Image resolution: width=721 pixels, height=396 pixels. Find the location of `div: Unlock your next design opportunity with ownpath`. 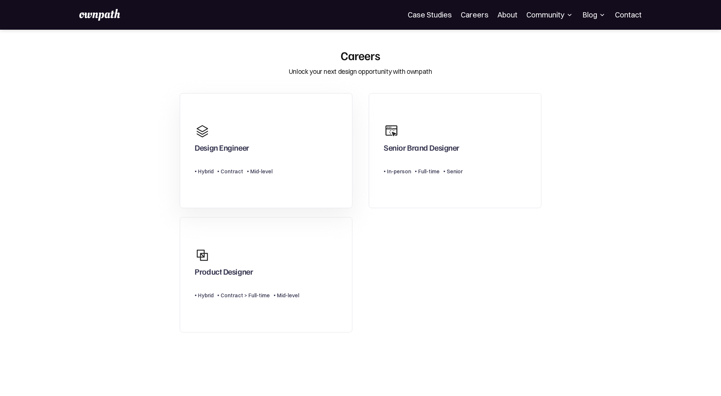

div: Unlock your next design opportunity with ownpath is located at coordinates (360, 72).